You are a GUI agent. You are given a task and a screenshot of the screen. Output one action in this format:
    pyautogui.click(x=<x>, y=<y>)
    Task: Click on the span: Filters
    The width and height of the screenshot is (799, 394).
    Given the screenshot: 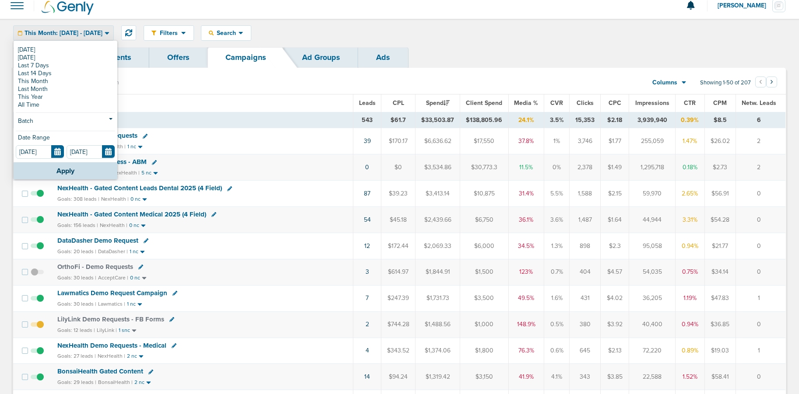 What is the action you would take?
    pyautogui.click(x=169, y=33)
    